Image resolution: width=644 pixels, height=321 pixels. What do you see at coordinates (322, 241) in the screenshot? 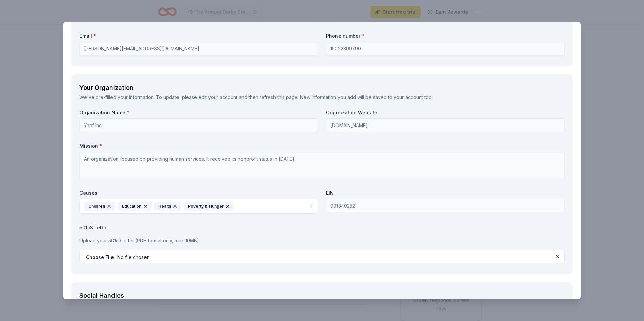
I see `p: Upload your 501c3 letter (PDF format only, max 10MB)` at bounding box center [322, 241].